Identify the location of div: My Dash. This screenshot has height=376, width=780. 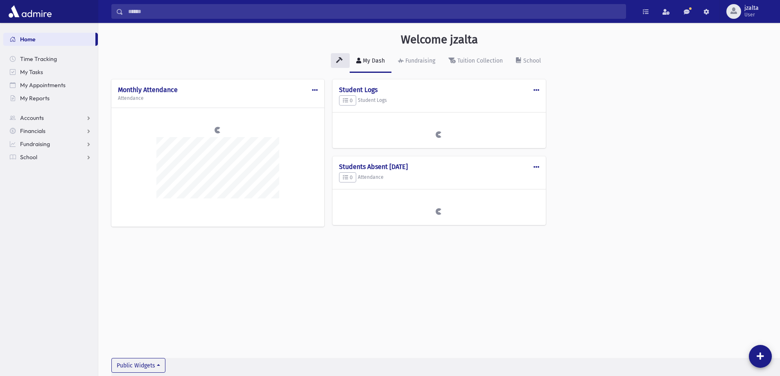
(373, 61).